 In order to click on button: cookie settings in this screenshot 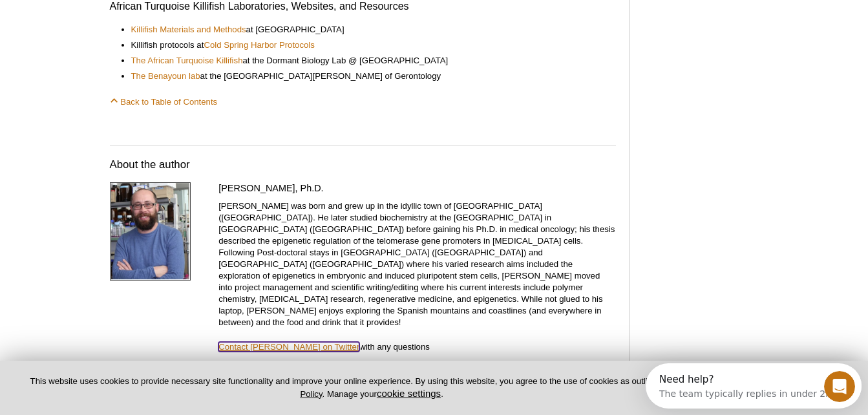, I will do `click(408, 393)`.